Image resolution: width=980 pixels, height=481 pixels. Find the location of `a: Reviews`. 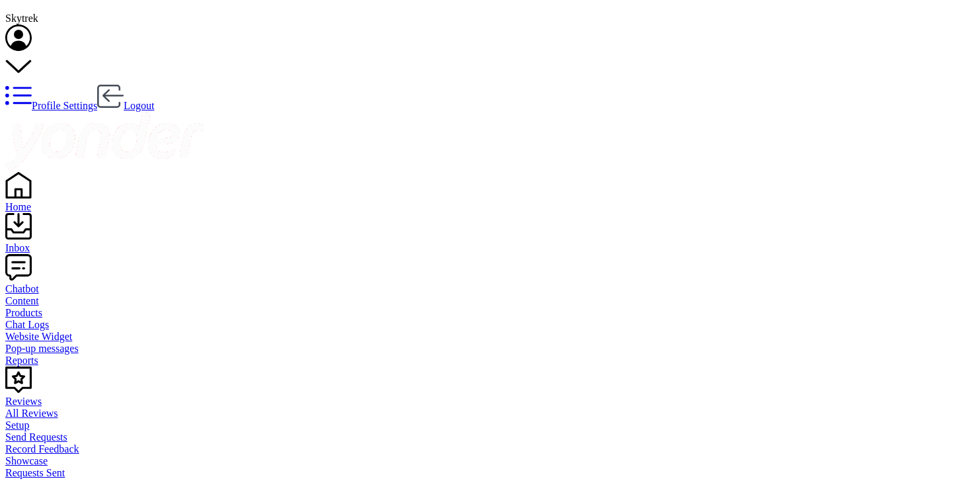

a: Reviews is located at coordinates (490, 396).